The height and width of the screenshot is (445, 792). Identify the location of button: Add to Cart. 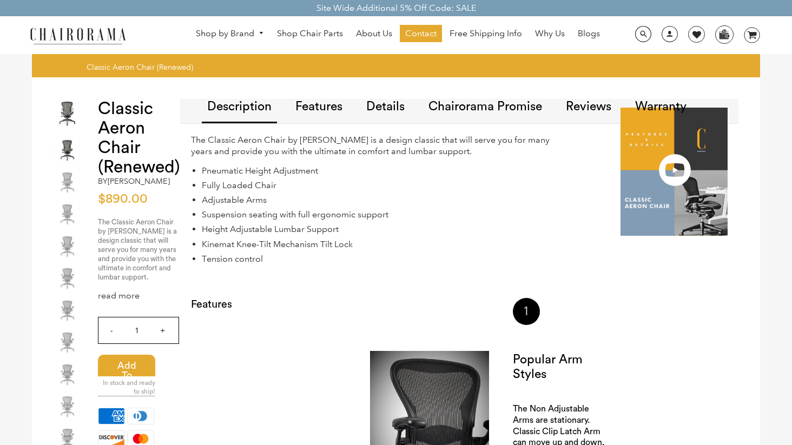
(127, 366).